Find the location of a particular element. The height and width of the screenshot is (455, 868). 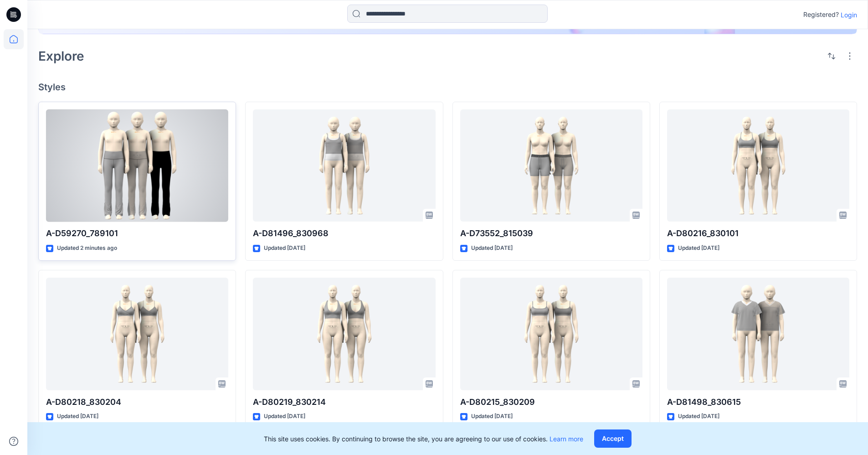

p: Registered? is located at coordinates (821, 15).